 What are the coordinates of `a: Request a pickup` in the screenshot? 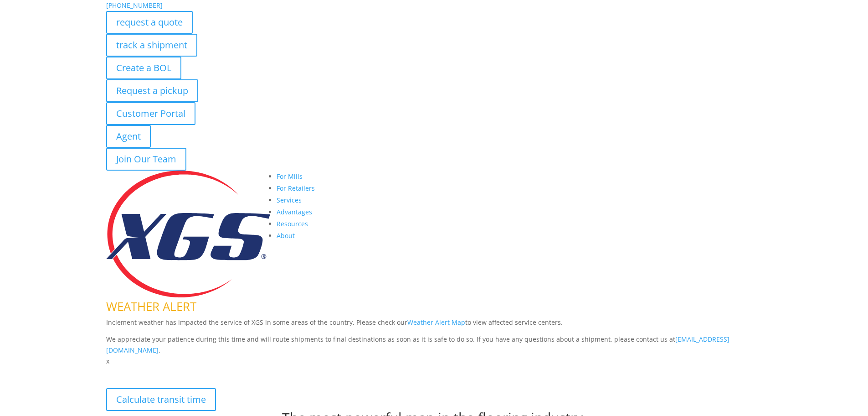 It's located at (152, 90).